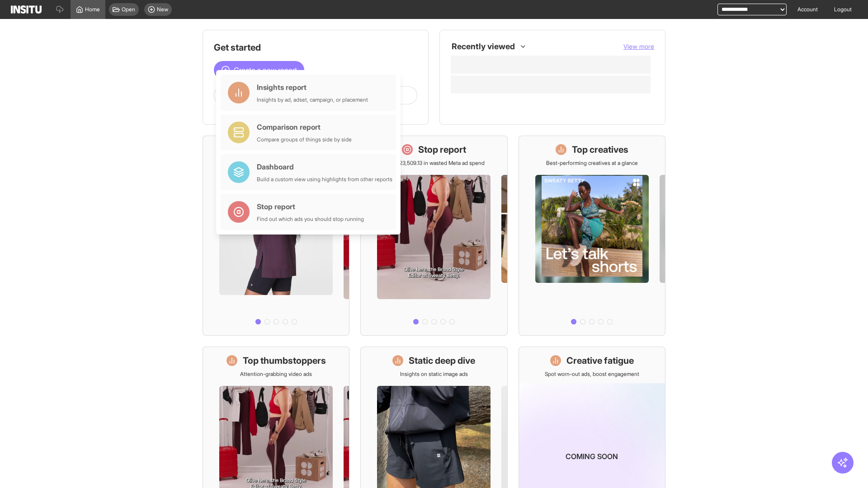 This screenshot has height=488, width=868. What do you see at coordinates (441, 360) in the screenshot?
I see `h1: Static deep dive` at bounding box center [441, 360].